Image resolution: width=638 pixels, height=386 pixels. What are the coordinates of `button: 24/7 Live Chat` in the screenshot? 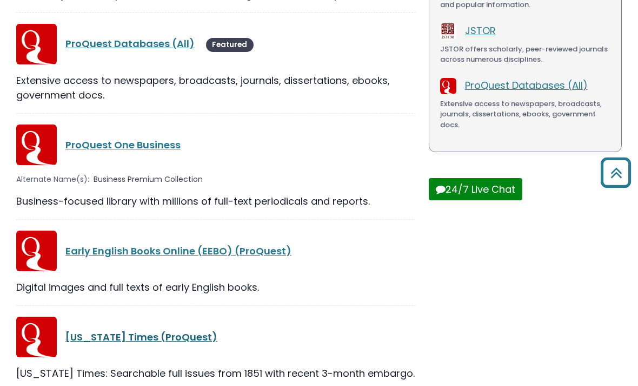 It's located at (475, 189).